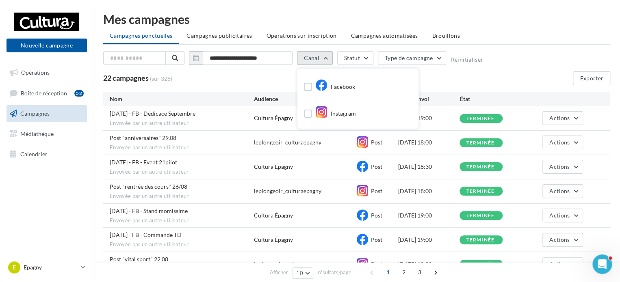  I want to click on button: Statut, so click(355, 58).